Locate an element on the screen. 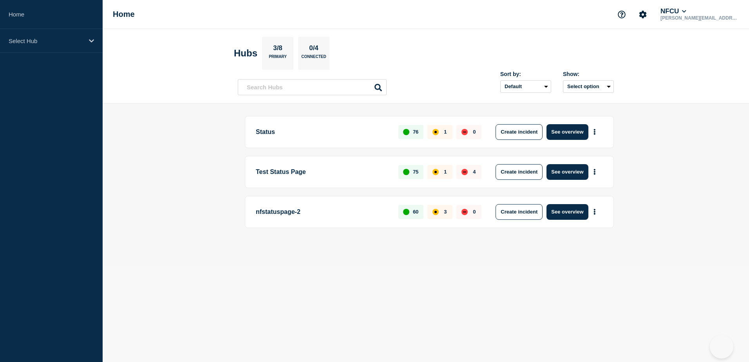 The width and height of the screenshot is (749, 362). p: Primary is located at coordinates (278, 58).